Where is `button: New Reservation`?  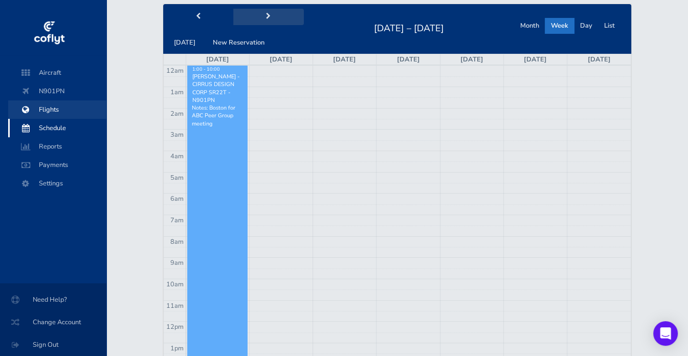
button: New Reservation is located at coordinates (238, 42).